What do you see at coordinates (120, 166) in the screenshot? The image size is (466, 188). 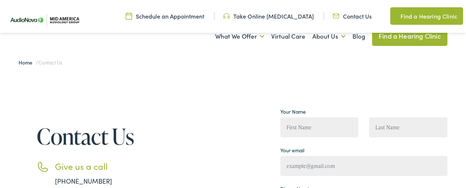 I see `h3: Give us a call` at bounding box center [120, 166].